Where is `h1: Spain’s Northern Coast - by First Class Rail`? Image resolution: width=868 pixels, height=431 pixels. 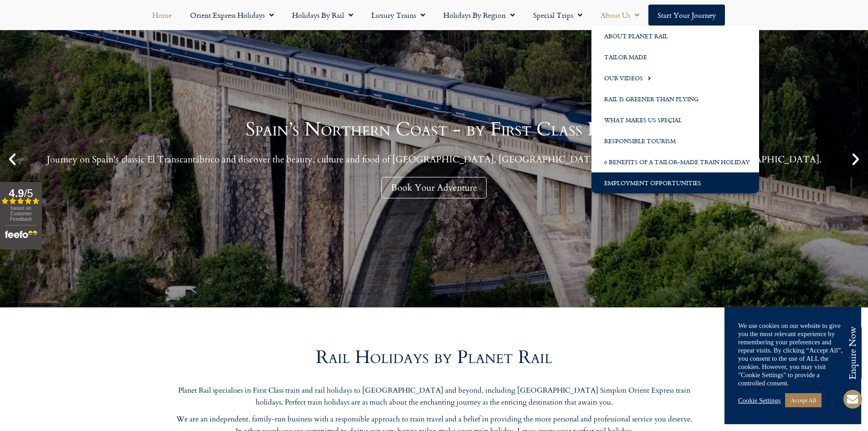 h1: Spain’s Northern Coast - by First Class Rail is located at coordinates (434, 130).